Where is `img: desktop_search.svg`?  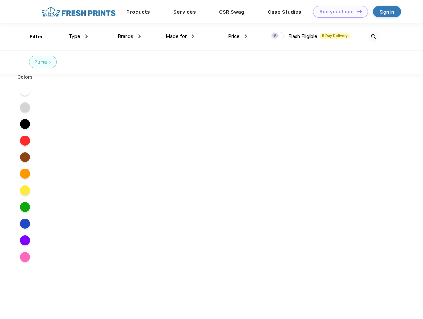
img: desktop_search.svg is located at coordinates (373, 36).